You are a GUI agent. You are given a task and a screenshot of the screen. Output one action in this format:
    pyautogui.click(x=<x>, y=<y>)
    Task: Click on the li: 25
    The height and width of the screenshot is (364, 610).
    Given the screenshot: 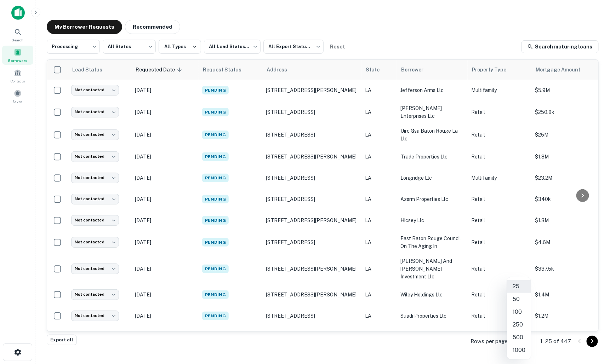 What is the action you would take?
    pyautogui.click(x=519, y=286)
    